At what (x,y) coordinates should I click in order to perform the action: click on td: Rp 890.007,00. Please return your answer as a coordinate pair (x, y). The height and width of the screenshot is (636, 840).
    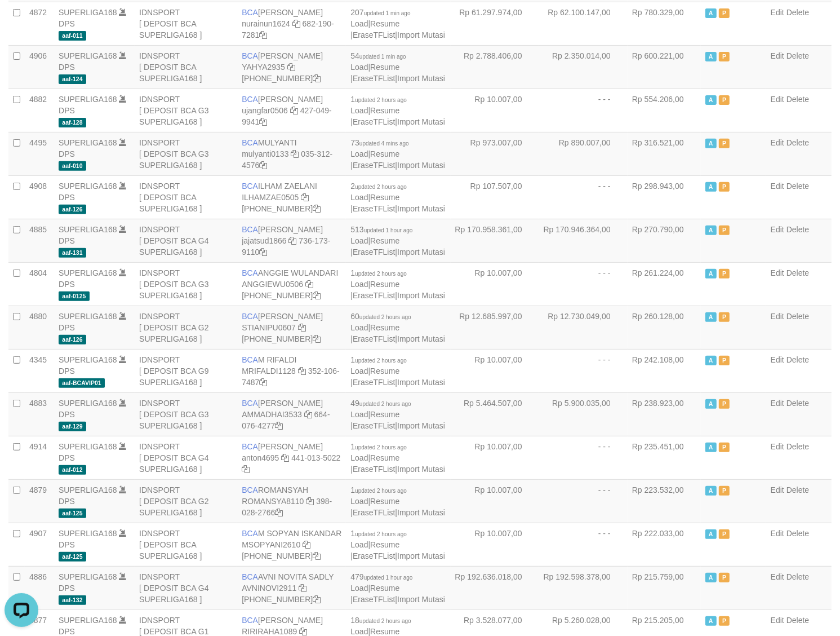
    Looking at the image, I should click on (583, 153).